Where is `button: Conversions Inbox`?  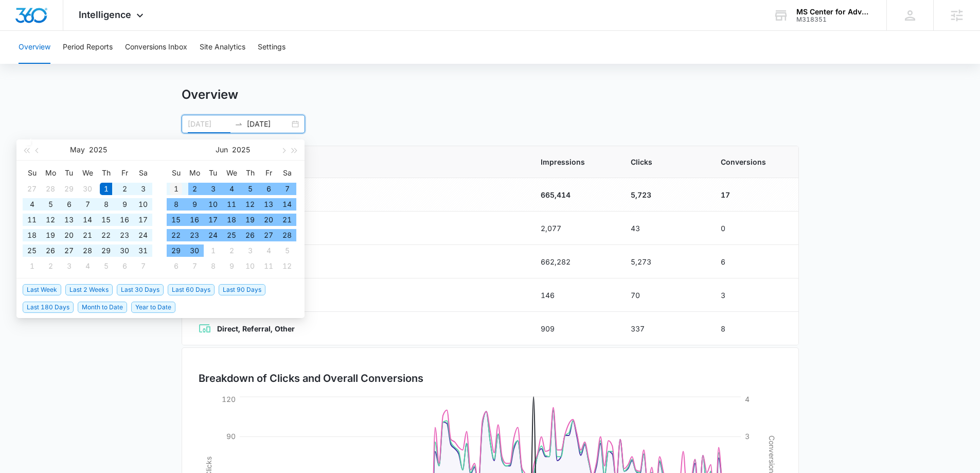 button: Conversions Inbox is located at coordinates (156, 48).